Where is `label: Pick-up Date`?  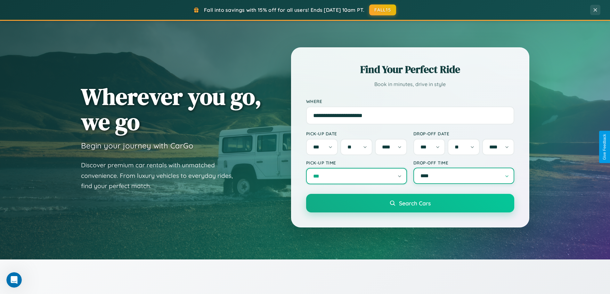 label: Pick-up Date is located at coordinates (357, 134).